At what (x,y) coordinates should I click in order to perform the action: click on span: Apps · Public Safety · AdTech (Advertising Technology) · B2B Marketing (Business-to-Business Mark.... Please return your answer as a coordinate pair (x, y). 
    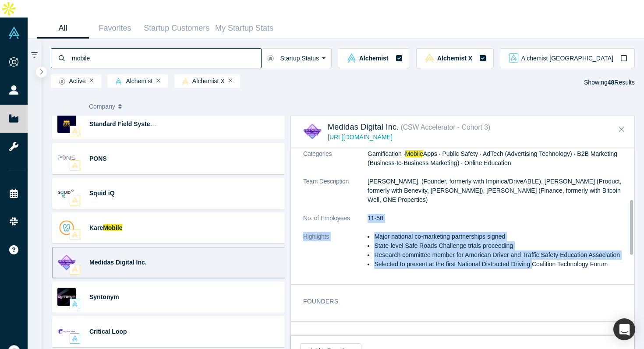
    Looking at the image, I should click on (493, 158).